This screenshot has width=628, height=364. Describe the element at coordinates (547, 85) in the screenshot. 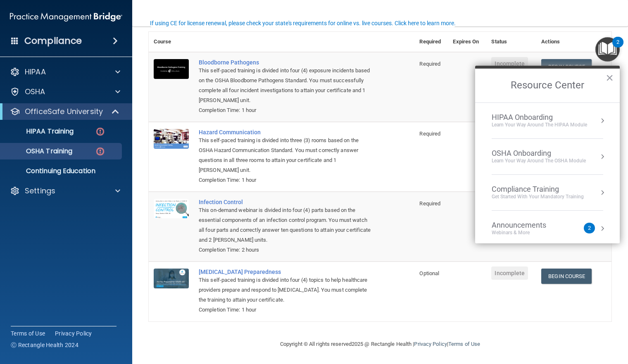

I see `h2: Resource Center` at that location.